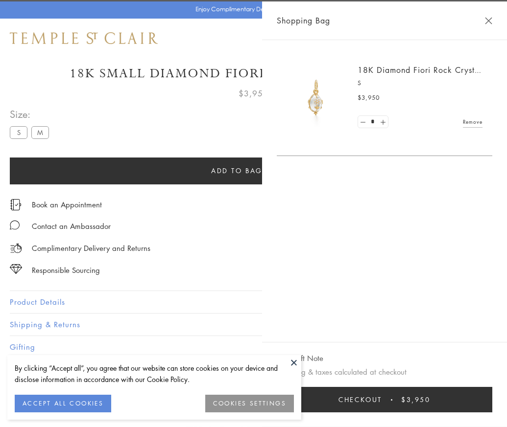  What do you see at coordinates (300, 358) in the screenshot?
I see `button: Add Gift Note` at bounding box center [300, 358].